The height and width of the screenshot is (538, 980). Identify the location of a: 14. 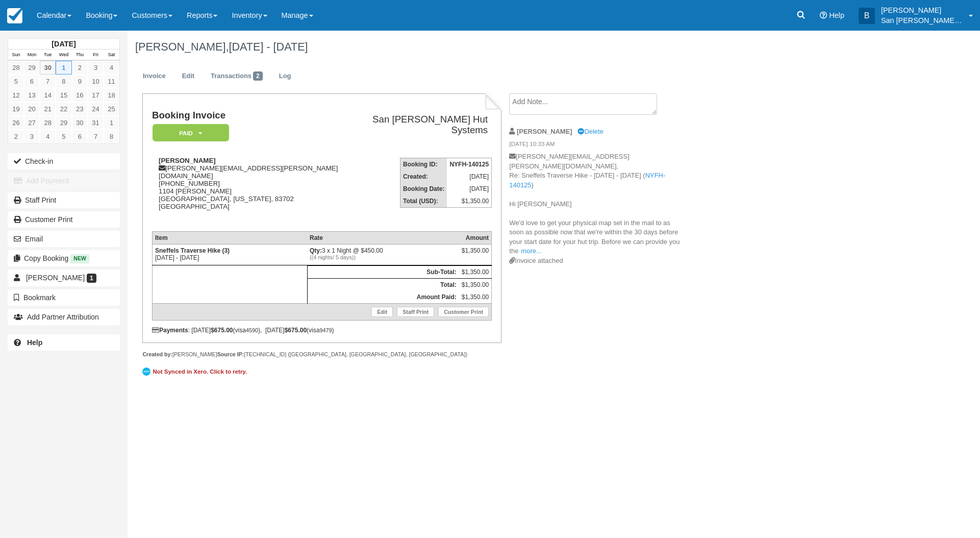
(48, 95).